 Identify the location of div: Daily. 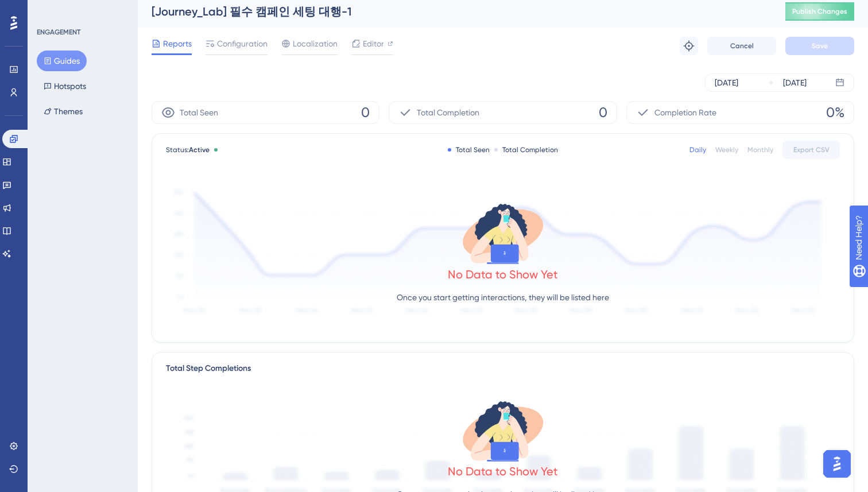
(697, 150).